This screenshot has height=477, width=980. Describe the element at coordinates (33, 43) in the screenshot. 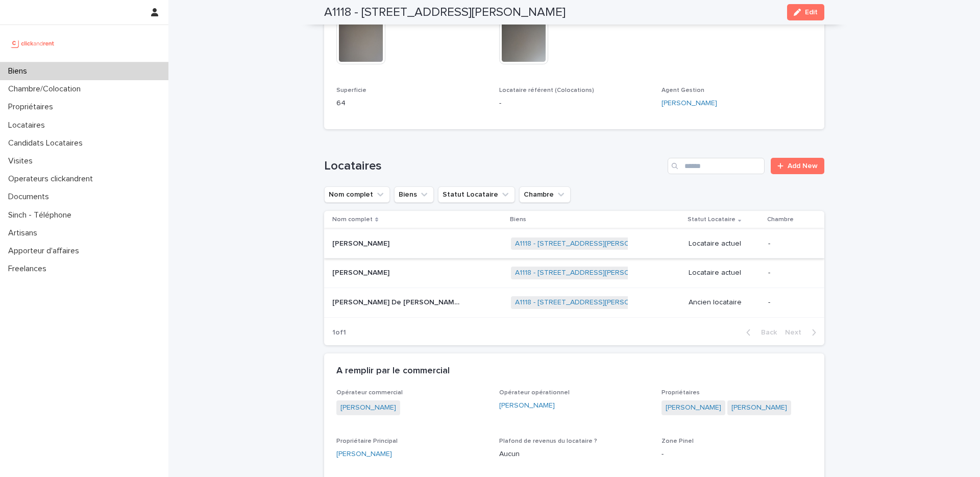

I see `img: UCB0brd3T0yccxBKYDjQ` at that location.